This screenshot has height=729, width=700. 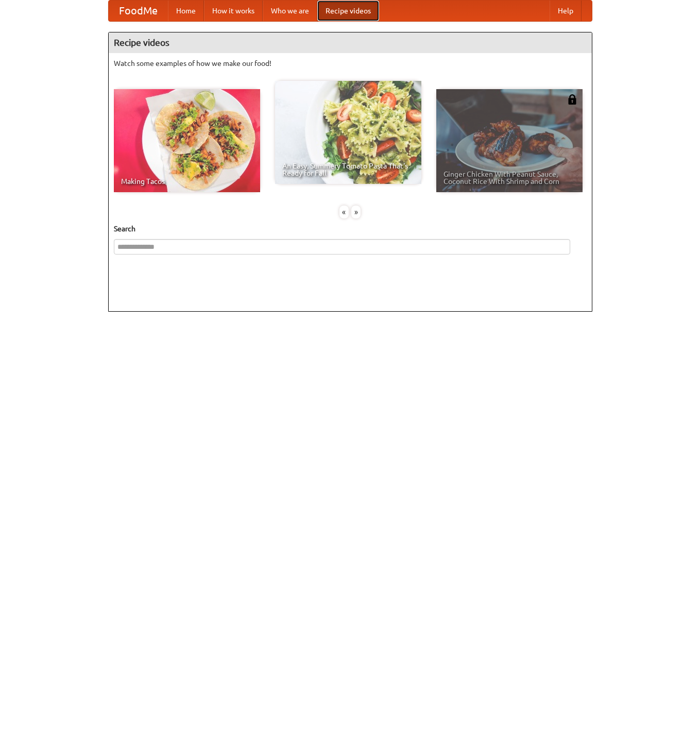 I want to click on h4: Recipe videos, so click(x=350, y=43).